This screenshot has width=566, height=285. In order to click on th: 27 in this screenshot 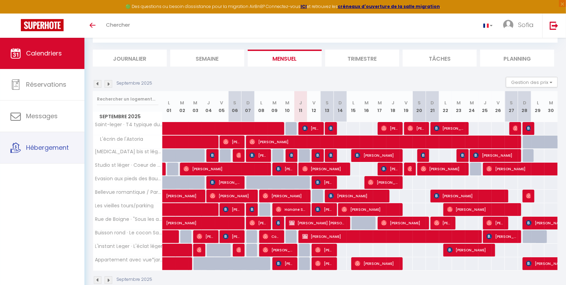, I will do `click(511, 107)`.